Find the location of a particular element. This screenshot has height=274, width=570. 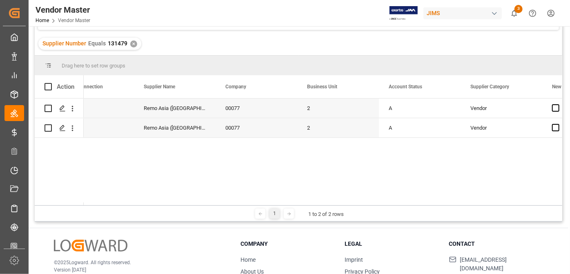

button: JIMS is located at coordinates (465, 13).